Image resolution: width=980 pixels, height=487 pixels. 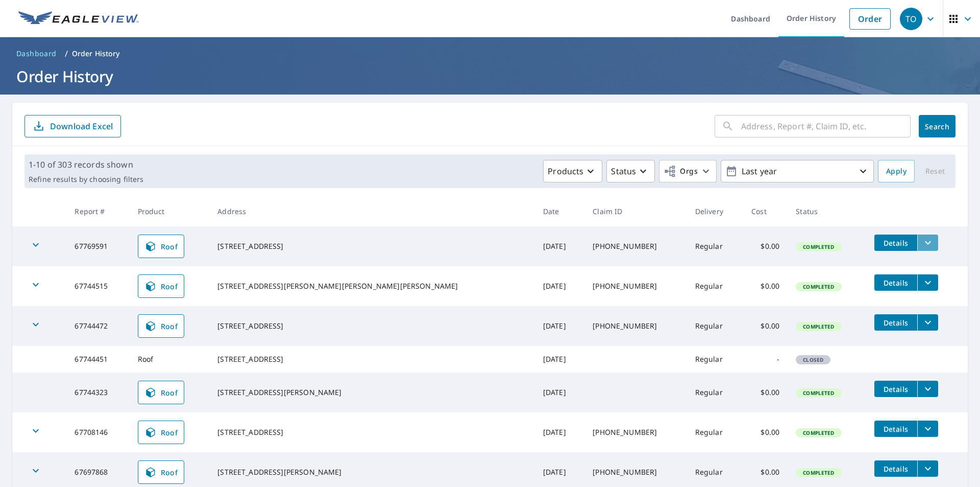 I want to click on p: Order History, so click(x=96, y=54).